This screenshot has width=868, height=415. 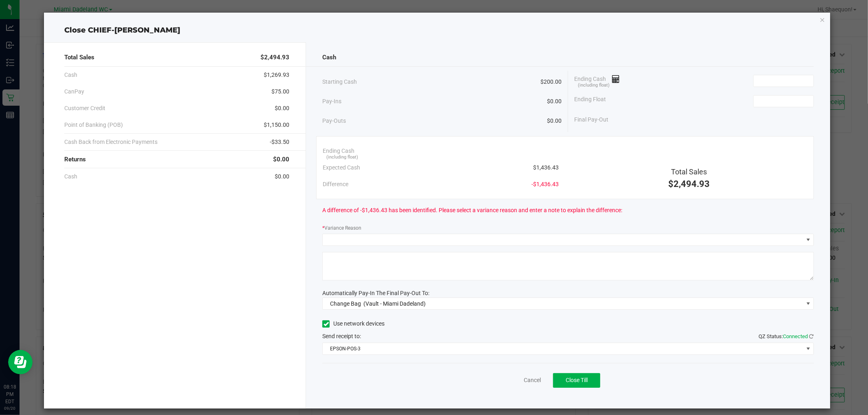 I want to click on span: $1,436.43, so click(x=546, y=168).